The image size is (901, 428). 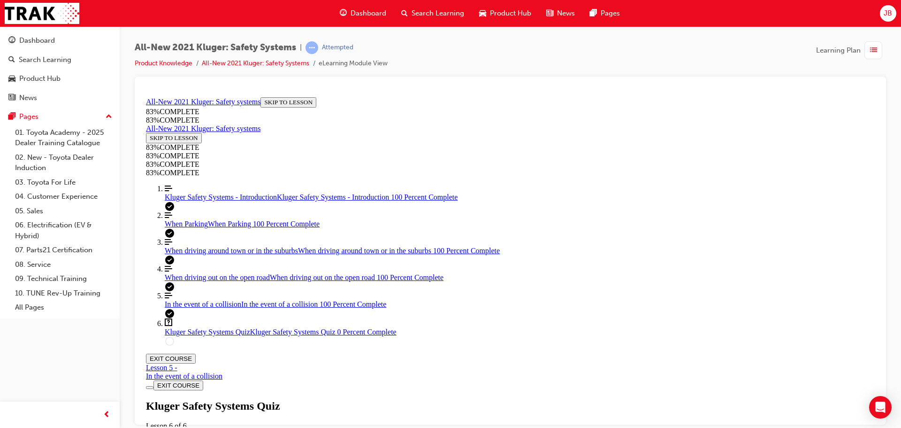 I want to click on span: learningRecordVerb_ATTEMPT-icon, so click(x=312, y=47).